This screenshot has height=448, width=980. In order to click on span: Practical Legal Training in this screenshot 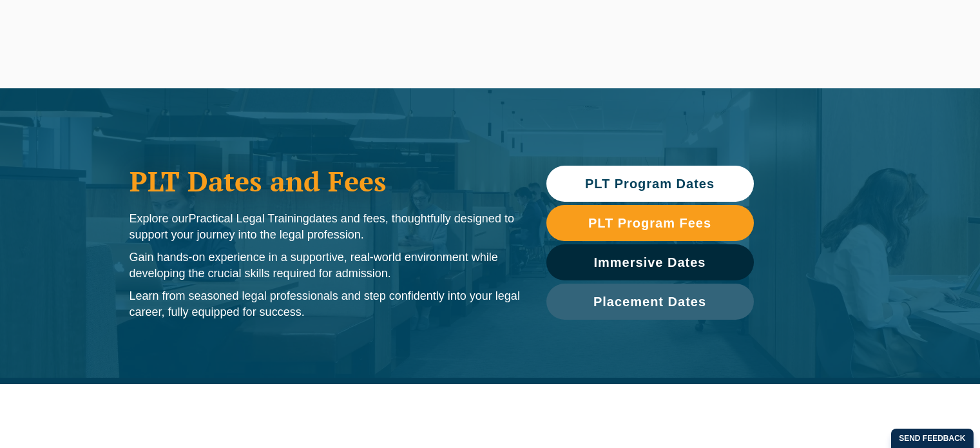, I will do `click(249, 219)`.